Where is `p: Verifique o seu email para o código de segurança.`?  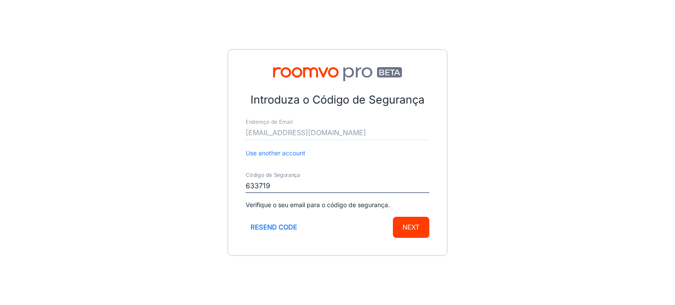
p: Verifique o seu email para o código de segurança. is located at coordinates (337, 205).